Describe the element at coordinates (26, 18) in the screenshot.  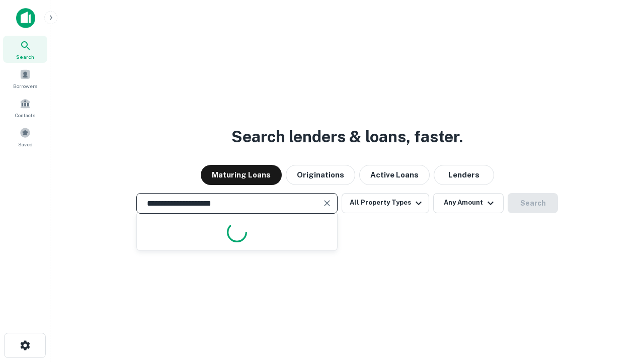
I see `img: capitalize-icon.png` at that location.